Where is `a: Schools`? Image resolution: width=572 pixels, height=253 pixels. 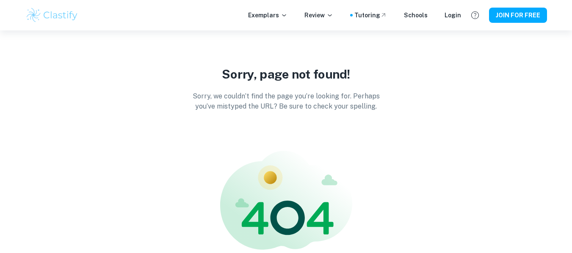
a: Schools is located at coordinates (416, 15).